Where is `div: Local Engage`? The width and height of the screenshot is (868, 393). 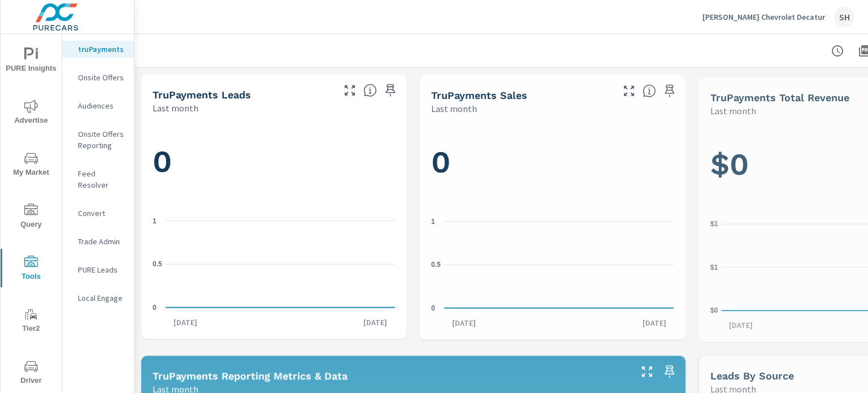 div: Local Engage is located at coordinates (98, 298).